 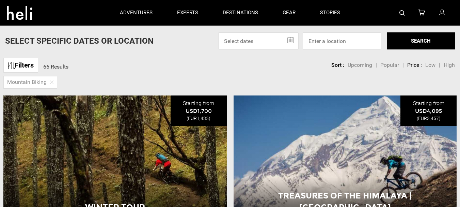 I want to click on li: Sort :, so click(x=338, y=65).